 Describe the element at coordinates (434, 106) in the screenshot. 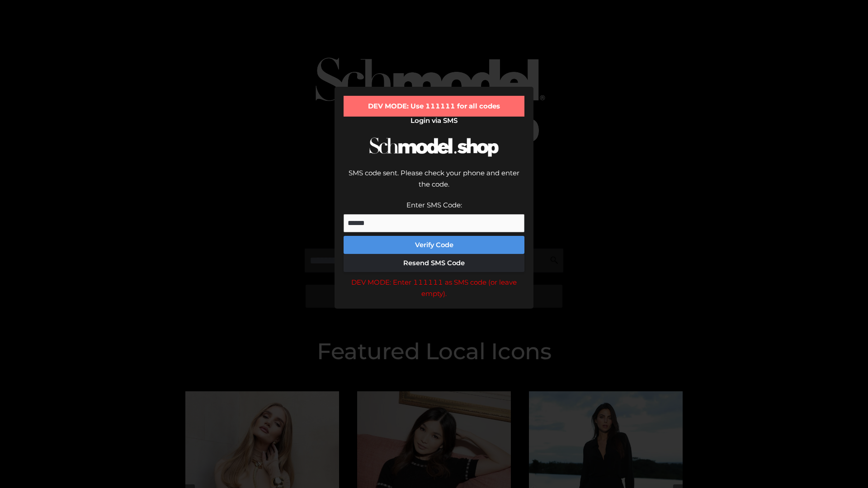

I see `div: DEV MODE: Use 111111 for all codes` at that location.